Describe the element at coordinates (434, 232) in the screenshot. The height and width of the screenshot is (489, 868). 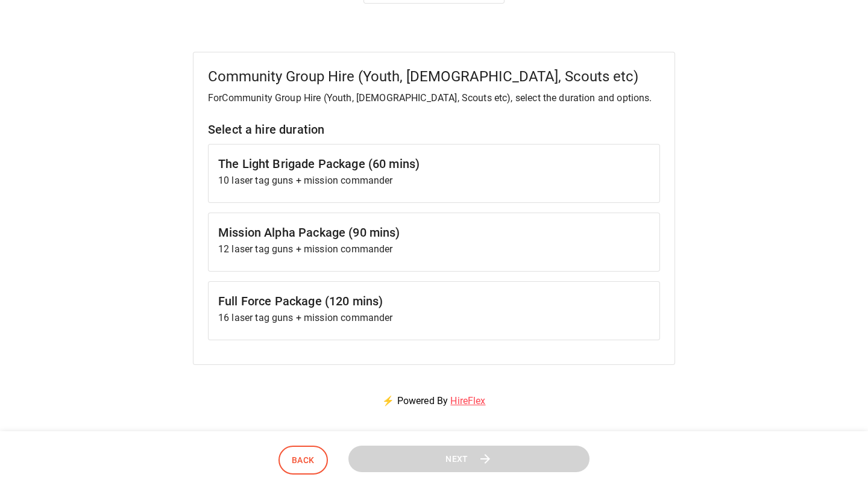
I see `h6: Mission Alpha Package (90 mins)` at that location.